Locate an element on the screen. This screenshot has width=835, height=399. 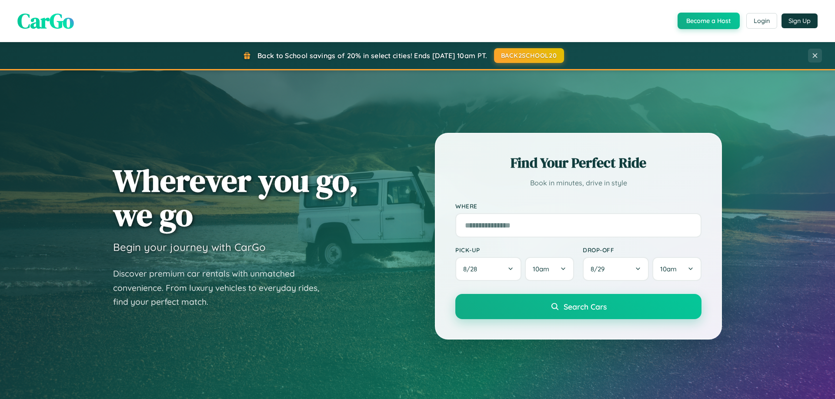
button: Sign Up is located at coordinates (799, 21).